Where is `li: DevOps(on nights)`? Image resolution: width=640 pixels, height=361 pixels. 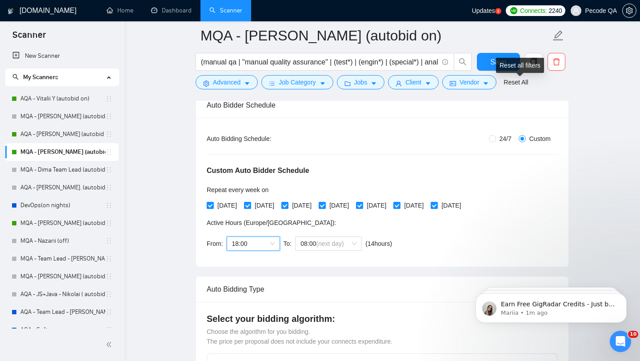 li: DevOps(on nights) is located at coordinates (62, 205).